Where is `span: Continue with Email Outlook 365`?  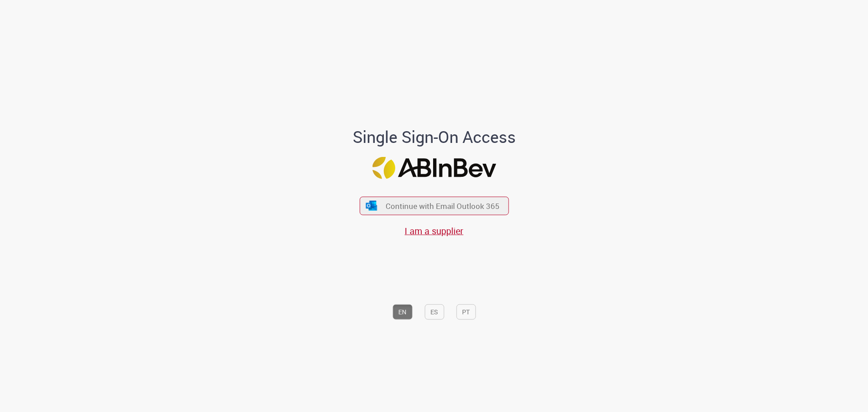 span: Continue with Email Outlook 365 is located at coordinates (443, 206).